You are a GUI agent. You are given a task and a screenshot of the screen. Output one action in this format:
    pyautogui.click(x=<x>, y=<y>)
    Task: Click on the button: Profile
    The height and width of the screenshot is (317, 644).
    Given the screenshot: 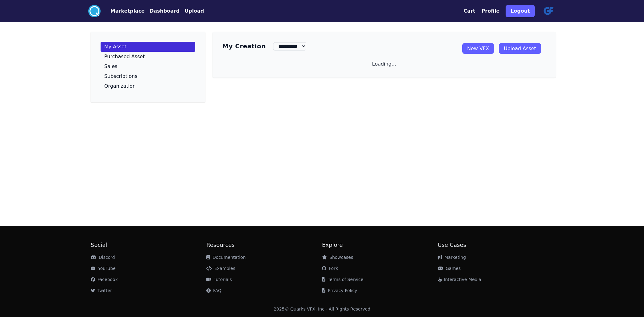 What is the action you would take?
    pyautogui.click(x=491, y=11)
    